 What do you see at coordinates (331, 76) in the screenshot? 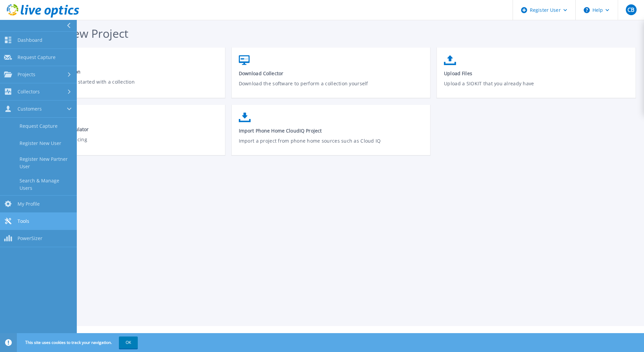
I see `a: Download CollectorDownload the software to perform a collection yourself` at bounding box center [331, 76].